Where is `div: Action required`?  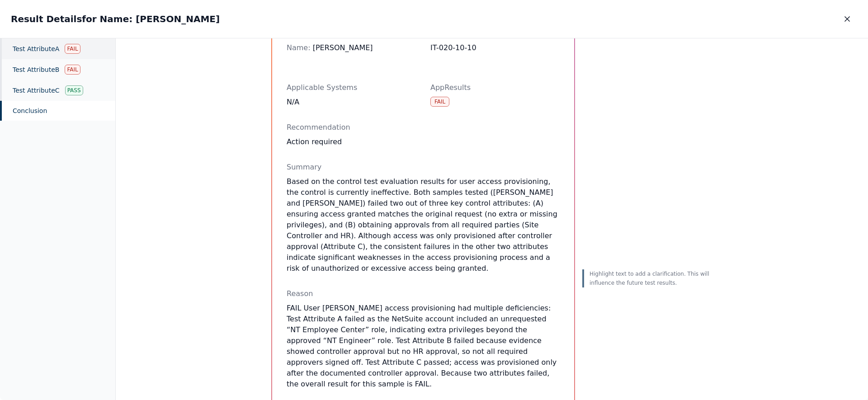 div: Action required is located at coordinates (423, 142).